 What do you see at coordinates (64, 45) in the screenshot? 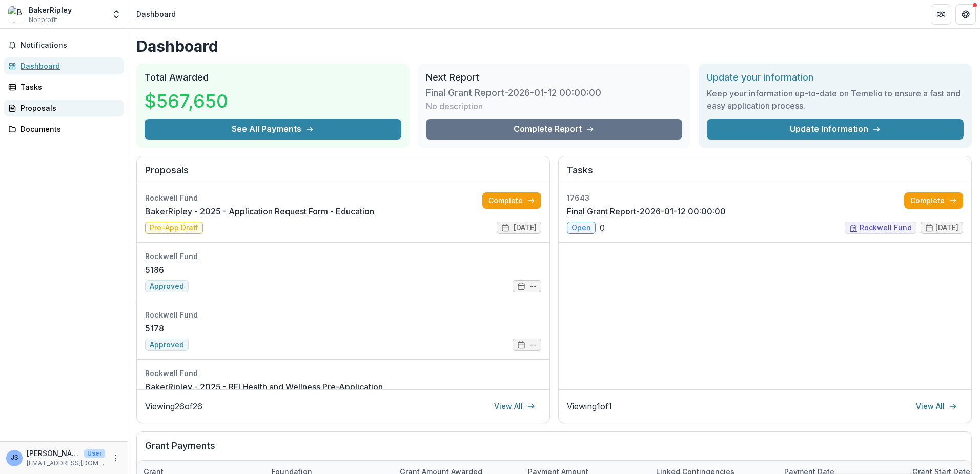
I see `button: Notifications` at bounding box center [64, 45].